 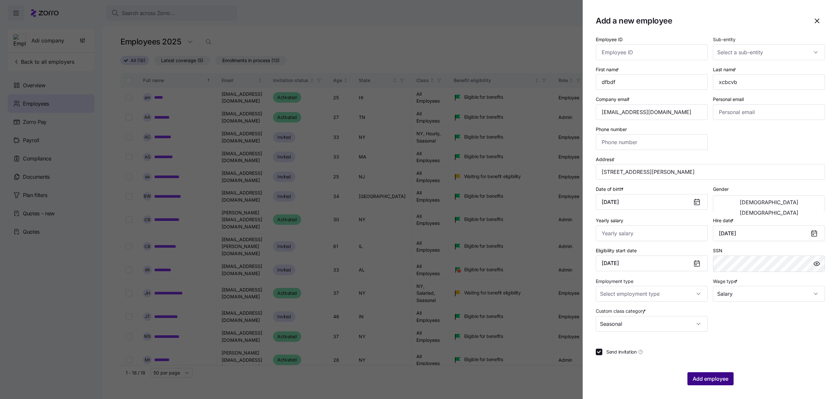 What do you see at coordinates (651, 294) in the screenshot?
I see `input: Select employment type` at bounding box center [651, 294].